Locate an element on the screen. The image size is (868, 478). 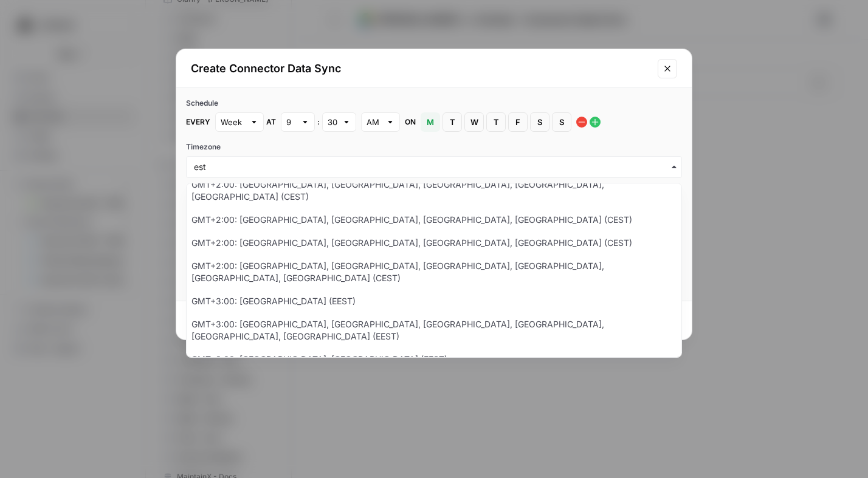
span: at is located at coordinates (271, 122).